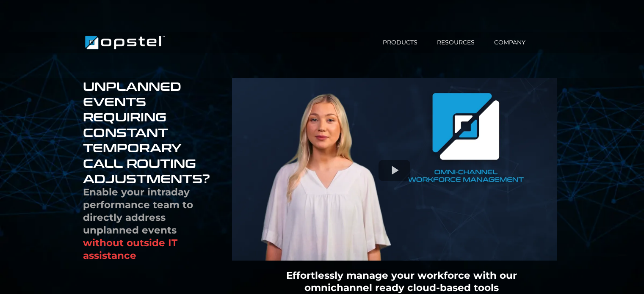 Image resolution: width=644 pixels, height=294 pixels. What do you see at coordinates (402, 288) in the screenshot?
I see `strong: omnichannel ready cloud-based tools` at bounding box center [402, 288].